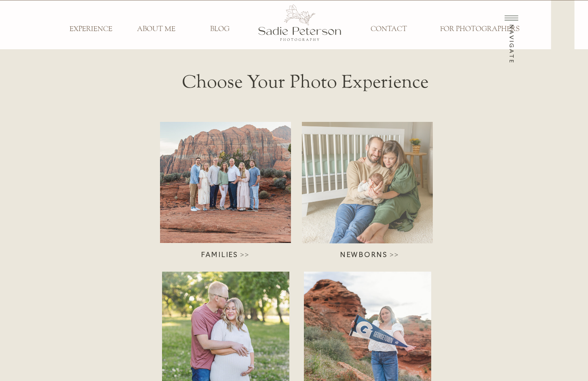 The image size is (588, 381). Describe the element at coordinates (305, 81) in the screenshot. I see `h2: Choose Your Photo Experience` at that location.